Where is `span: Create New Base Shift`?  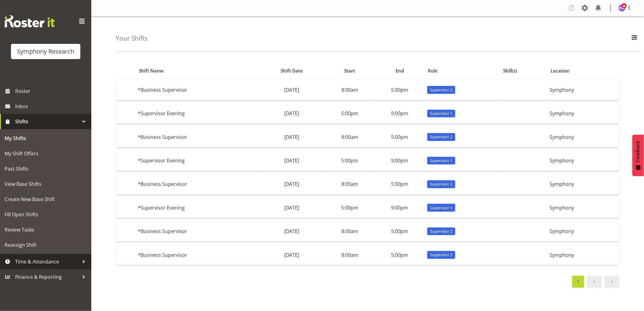
span: Create New Base Shift is located at coordinates (46, 199).